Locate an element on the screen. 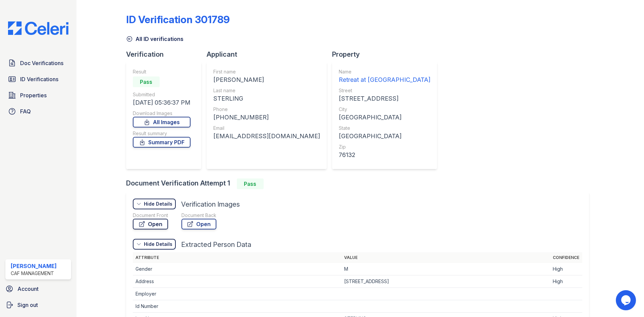 The image size is (644, 317). th: Attribute is located at coordinates (237, 258).